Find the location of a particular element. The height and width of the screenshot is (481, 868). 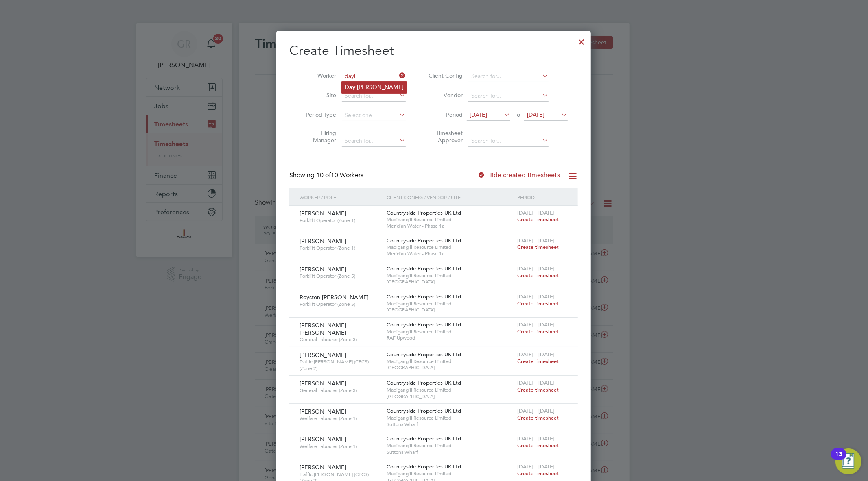

label: Timesheet Approver is located at coordinates (445, 136).